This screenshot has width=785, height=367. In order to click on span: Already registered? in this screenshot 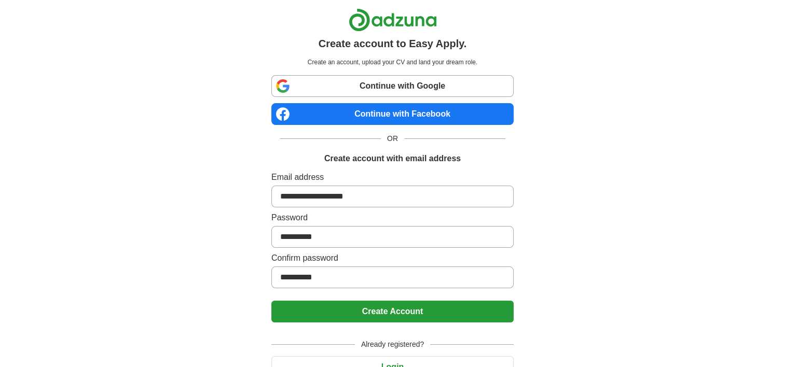, I will do `click(392, 345)`.